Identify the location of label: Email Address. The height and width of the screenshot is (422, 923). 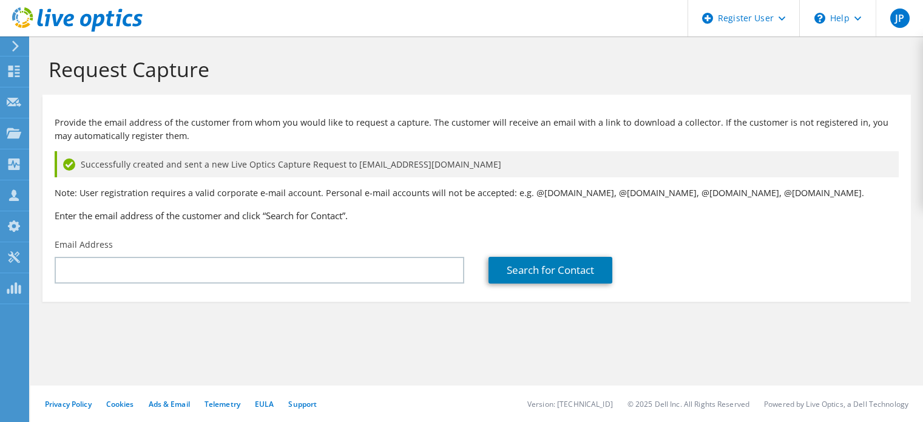
(84, 244).